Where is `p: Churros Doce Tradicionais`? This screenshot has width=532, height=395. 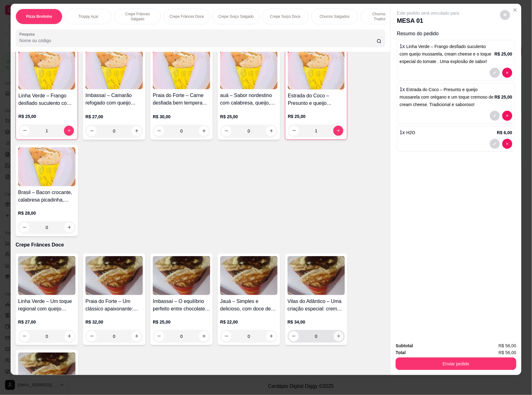
p: Churros Doce Tradicionais is located at coordinates (384, 17).